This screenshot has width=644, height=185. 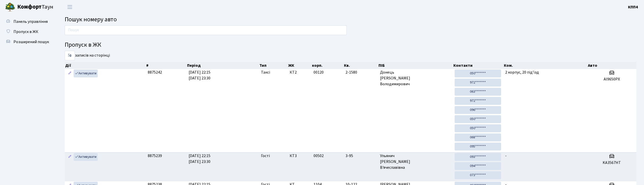 I want to click on a: КПП4, so click(x=633, y=7).